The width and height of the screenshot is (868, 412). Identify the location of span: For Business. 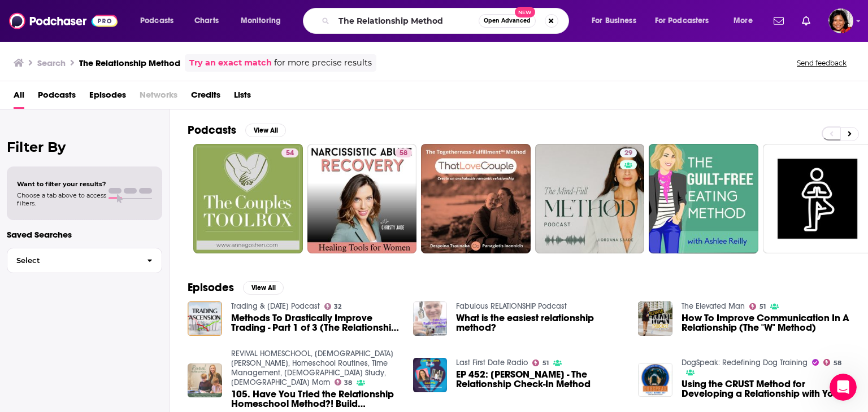
(614, 21).